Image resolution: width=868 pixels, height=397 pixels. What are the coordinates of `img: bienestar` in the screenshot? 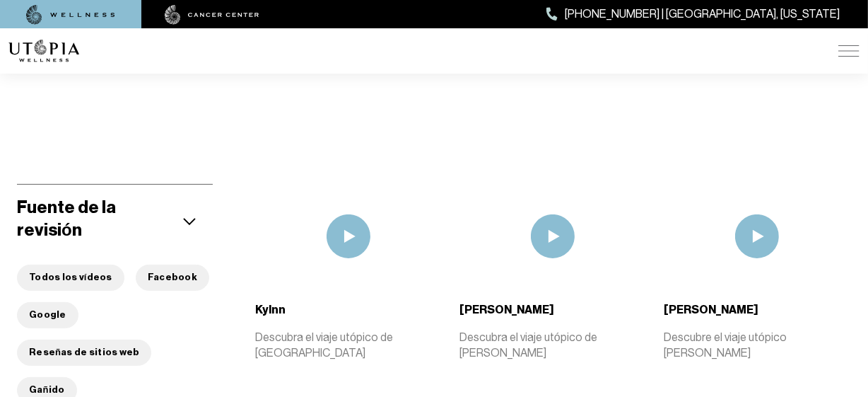 It's located at (70, 15).